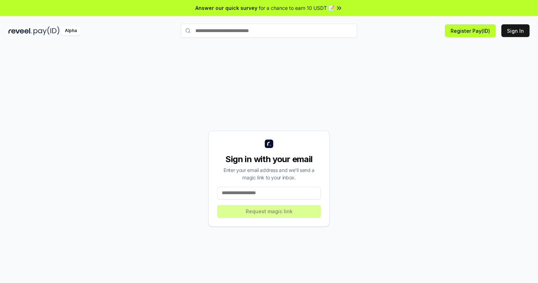  Describe the element at coordinates (71, 31) in the screenshot. I see `div: Alpha` at that location.